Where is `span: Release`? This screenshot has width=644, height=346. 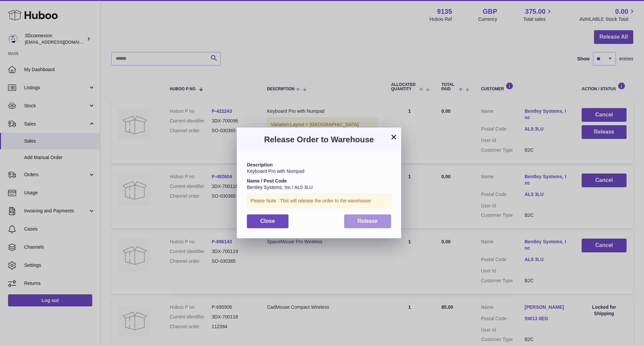
span: Release is located at coordinates (368, 221).